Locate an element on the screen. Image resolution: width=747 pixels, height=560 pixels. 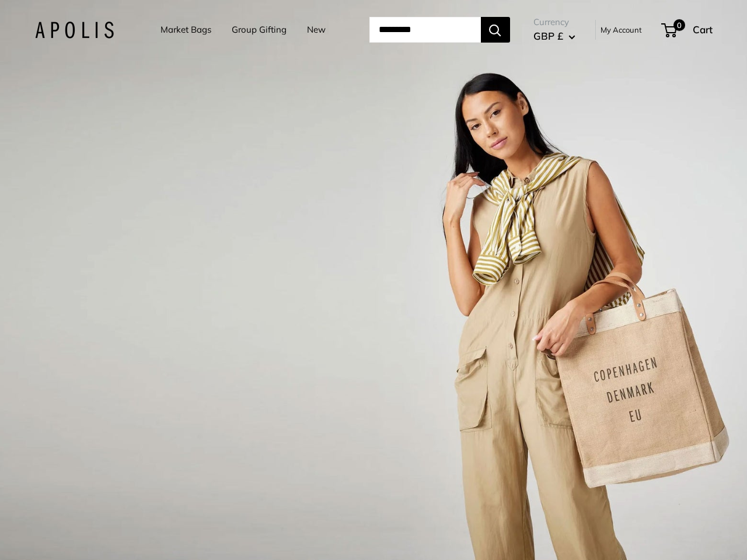
span: Currency is located at coordinates (554, 22).